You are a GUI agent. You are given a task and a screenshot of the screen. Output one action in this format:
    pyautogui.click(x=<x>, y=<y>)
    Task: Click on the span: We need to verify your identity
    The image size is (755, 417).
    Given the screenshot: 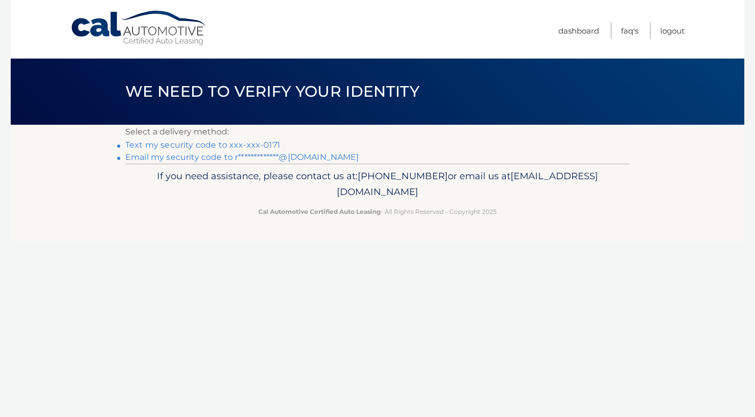 What is the action you would take?
    pyautogui.click(x=272, y=91)
    